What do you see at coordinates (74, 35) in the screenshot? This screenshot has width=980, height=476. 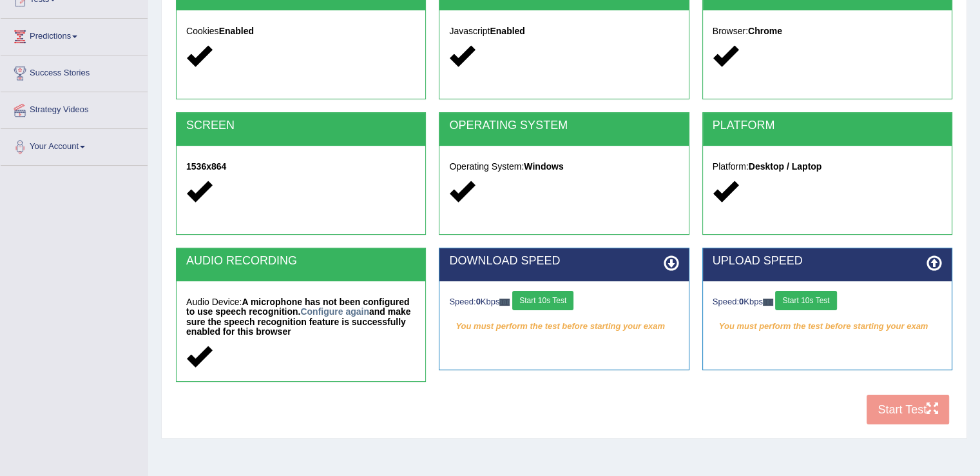 I see `a: Predictions` at bounding box center [74, 35].